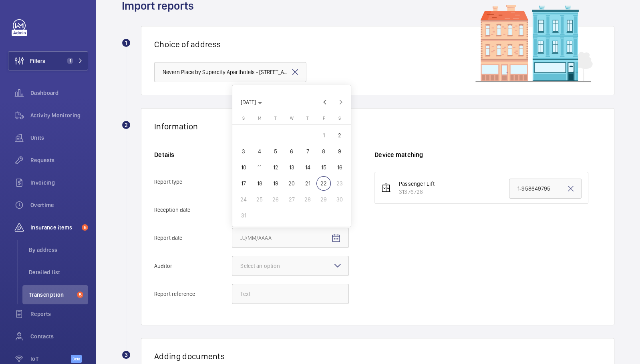 The width and height of the screenshot is (640, 364). What do you see at coordinates (291, 168) in the screenshot?
I see `button: August 13, 2025` at bounding box center [291, 168].